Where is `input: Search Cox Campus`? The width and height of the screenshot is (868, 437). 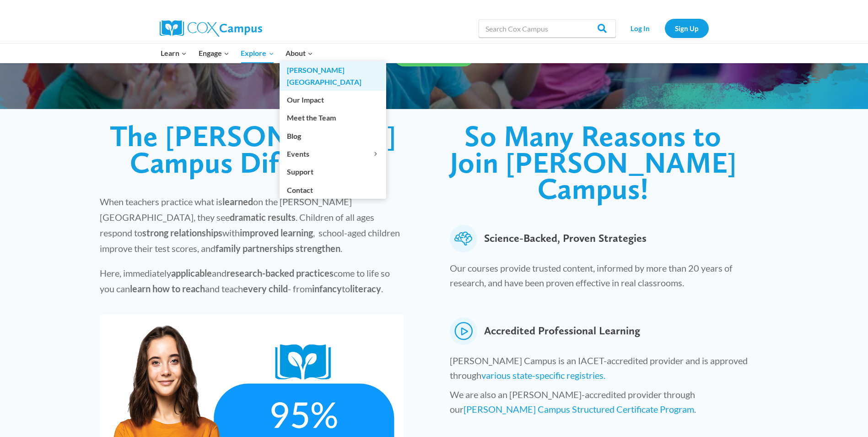
input: Search Cox Campus is located at coordinates (547, 28).